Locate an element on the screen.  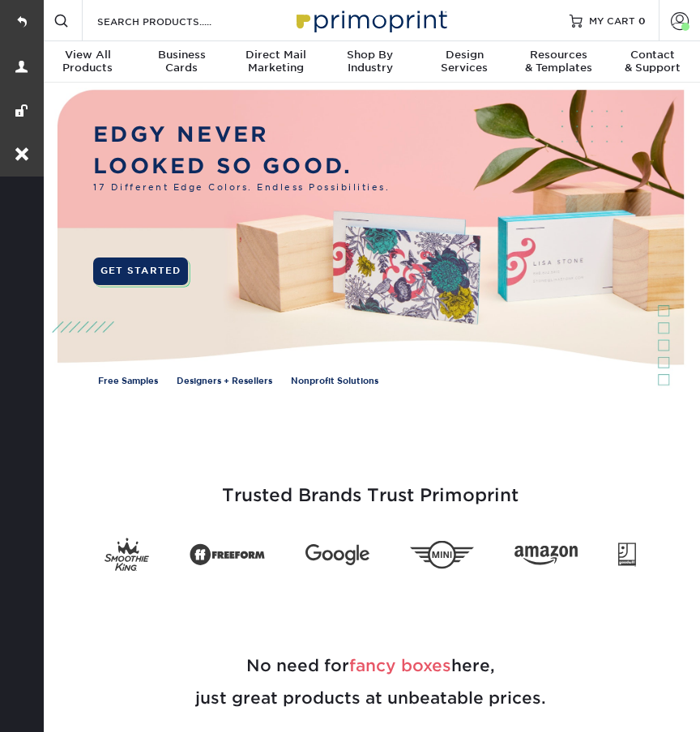
img: Smoothie King is located at coordinates (126, 553).